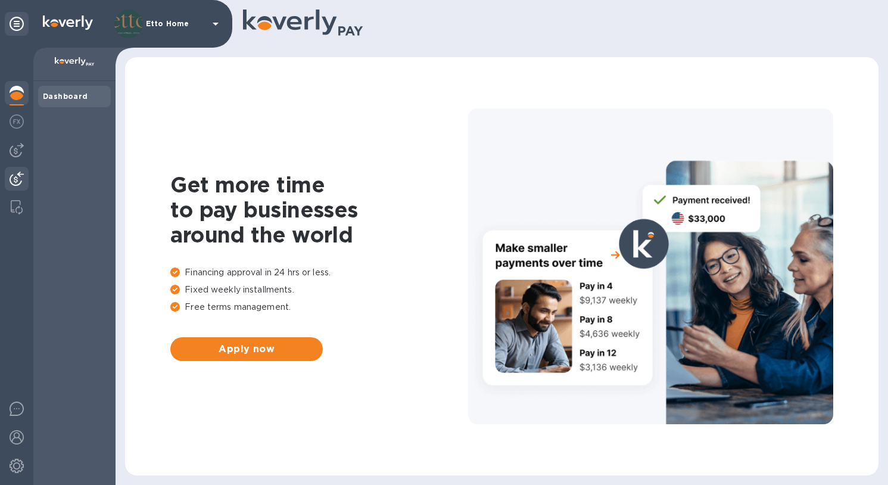  What do you see at coordinates (246, 349) in the screenshot?
I see `button: Apply now` at bounding box center [246, 349].